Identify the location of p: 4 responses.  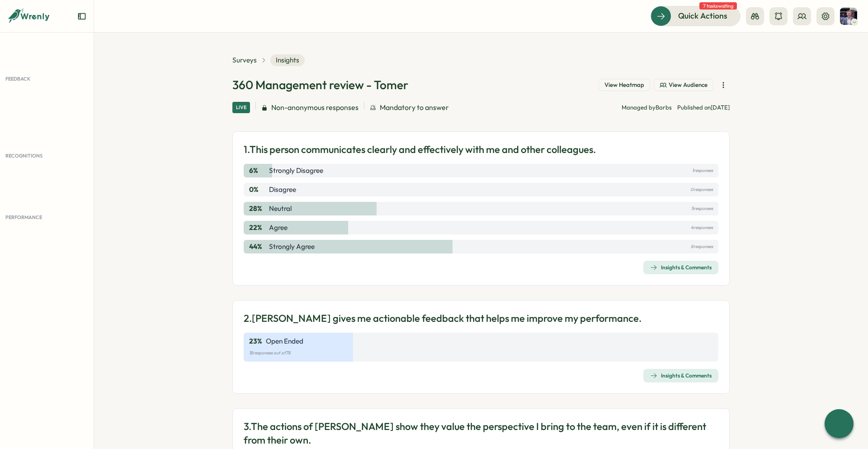
(702, 228).